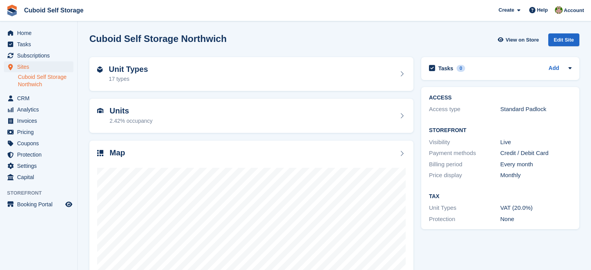 This screenshot has height=270, width=591. Describe the element at coordinates (563, 40) in the screenshot. I see `div: Edit Site` at that location.